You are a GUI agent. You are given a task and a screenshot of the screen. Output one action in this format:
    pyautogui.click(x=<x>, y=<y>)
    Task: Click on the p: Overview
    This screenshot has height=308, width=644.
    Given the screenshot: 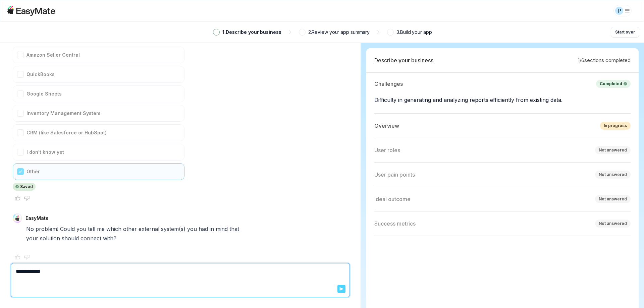 What is the action you would take?
    pyautogui.click(x=387, y=126)
    